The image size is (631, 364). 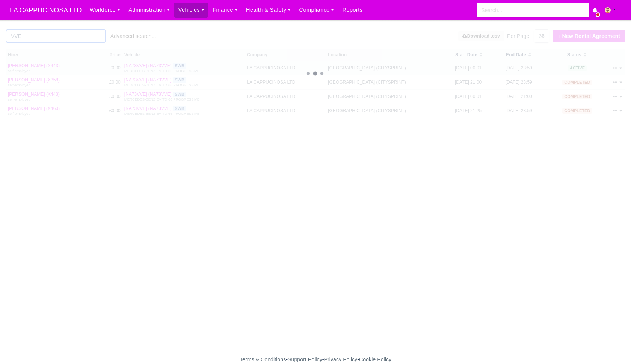 I want to click on div: Chat Widget, so click(x=612, y=346).